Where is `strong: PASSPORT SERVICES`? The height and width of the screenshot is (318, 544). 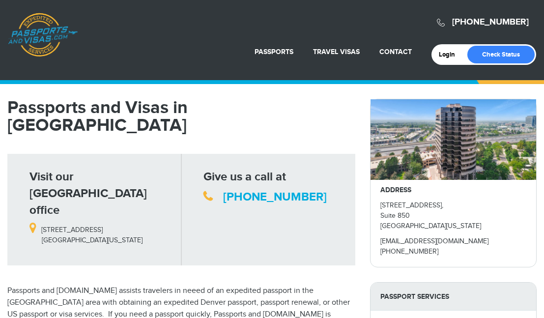
strong: PASSPORT SERVICES is located at coordinates (453, 296).